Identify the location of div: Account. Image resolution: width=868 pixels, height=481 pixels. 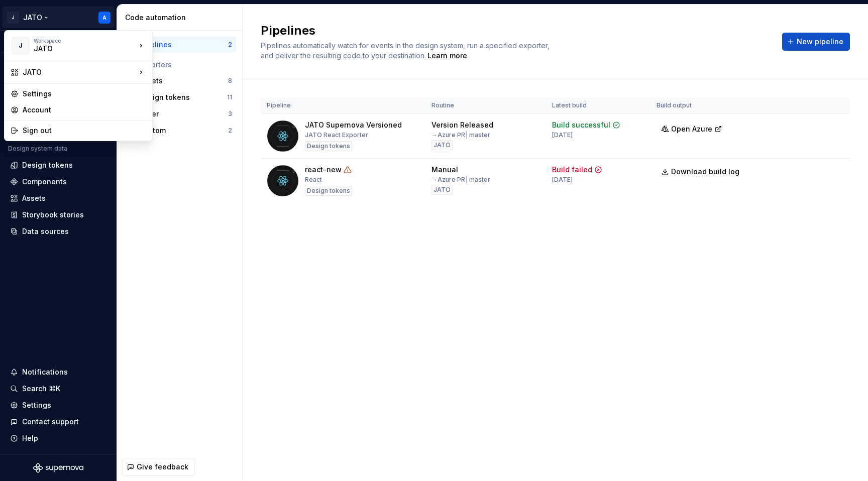
(85, 110).